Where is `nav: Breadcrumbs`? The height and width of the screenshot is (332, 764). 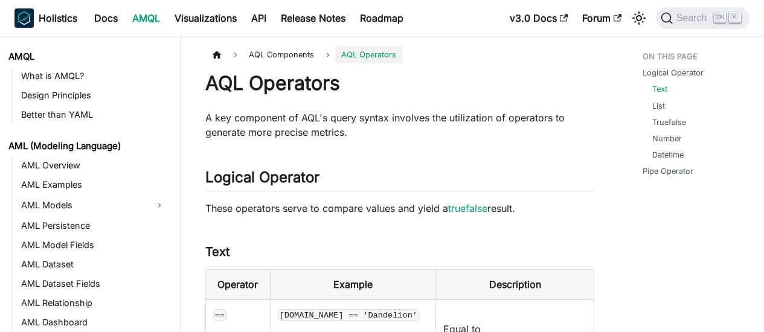 nav: Breadcrumbs is located at coordinates (400, 54).